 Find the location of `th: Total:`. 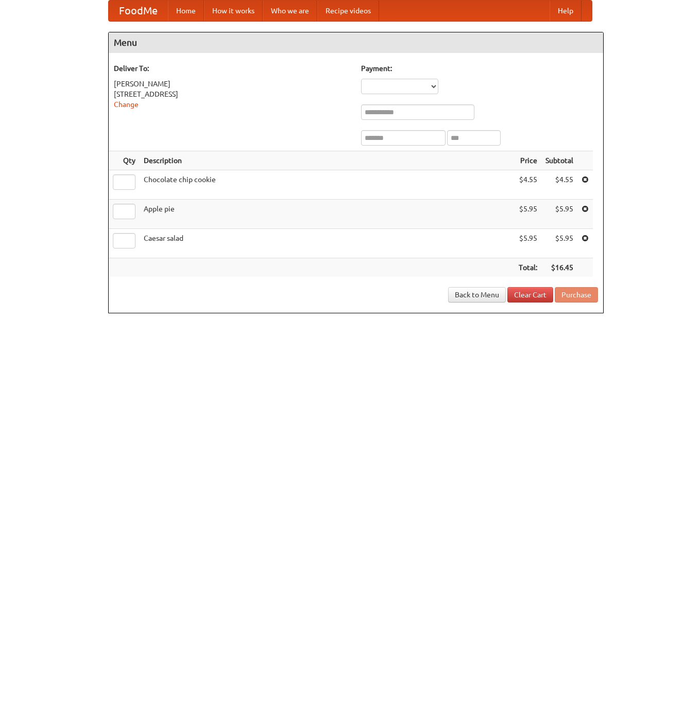

th: Total: is located at coordinates (528, 268).